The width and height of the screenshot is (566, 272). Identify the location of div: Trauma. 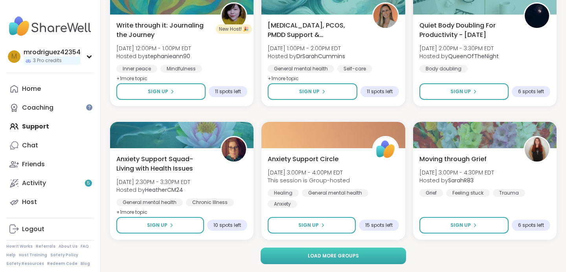
(509, 193).